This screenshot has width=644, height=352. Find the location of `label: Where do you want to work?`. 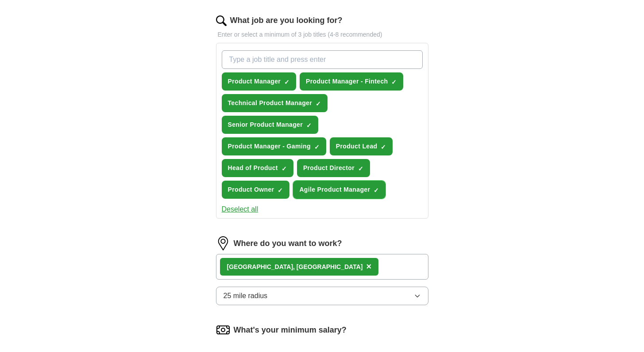

label: Where do you want to work? is located at coordinates (288, 244).